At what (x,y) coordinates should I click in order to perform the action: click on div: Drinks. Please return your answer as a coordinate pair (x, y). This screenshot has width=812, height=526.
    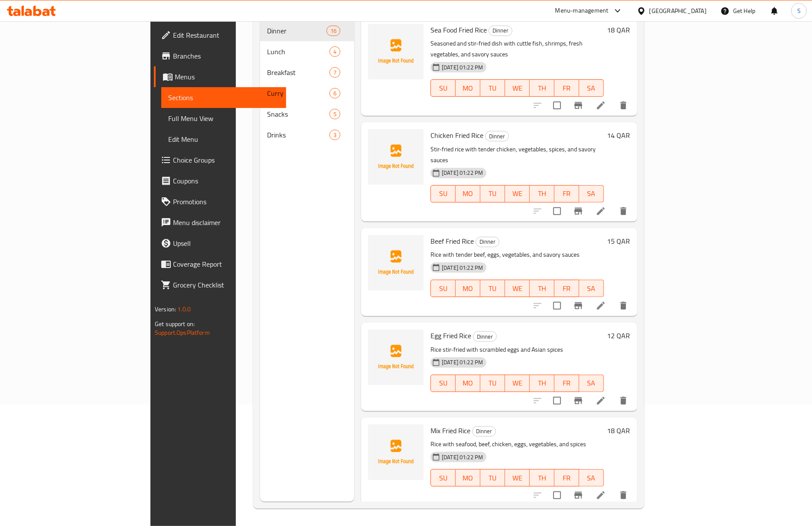
    Looking at the image, I should click on (298, 135).